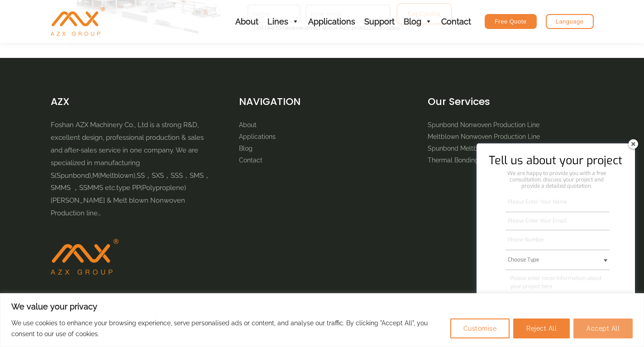  Describe the element at coordinates (322, 101) in the screenshot. I see `h2: NAVIGATION` at that location.